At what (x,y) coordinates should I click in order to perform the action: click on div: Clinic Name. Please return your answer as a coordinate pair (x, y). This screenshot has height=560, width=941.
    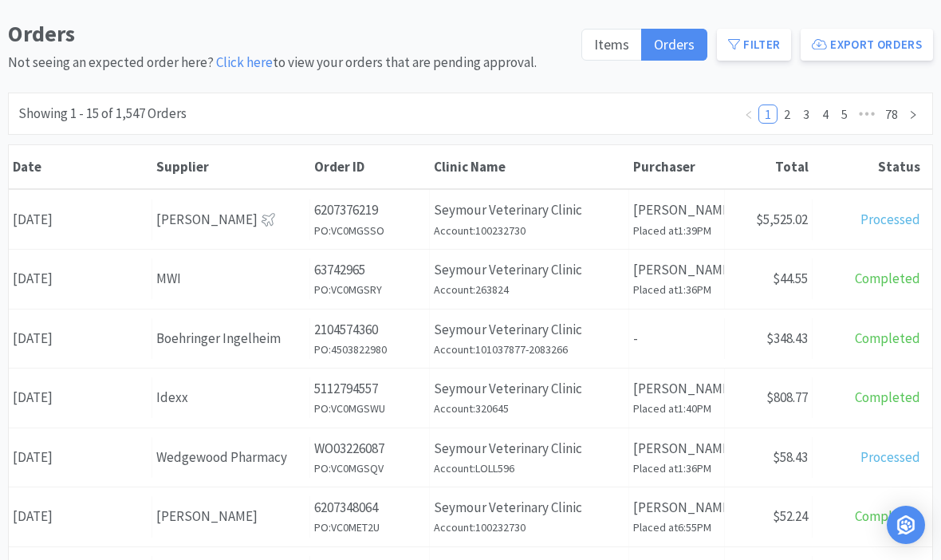
    Looking at the image, I should click on (529, 167).